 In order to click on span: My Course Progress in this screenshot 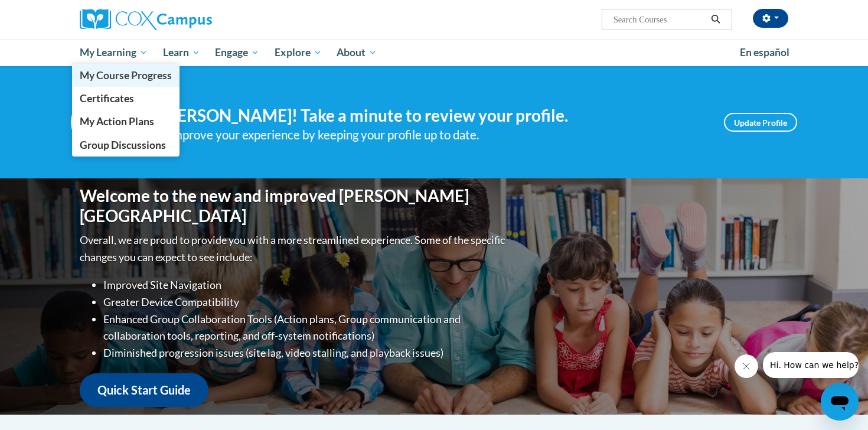, I will do `click(126, 75)`.